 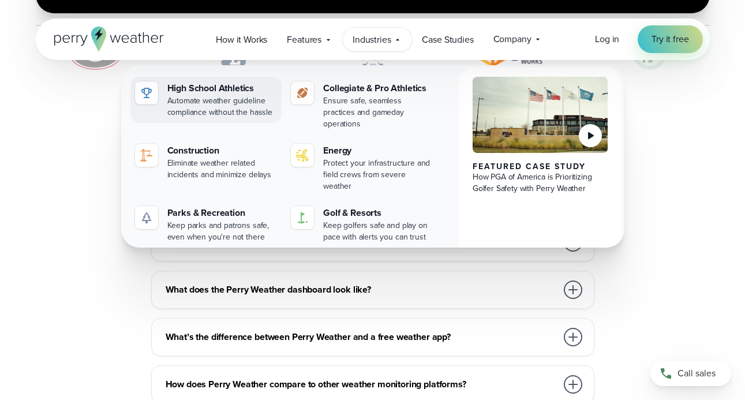 I want to click on img: highschool-icon.svg, so click(x=147, y=93).